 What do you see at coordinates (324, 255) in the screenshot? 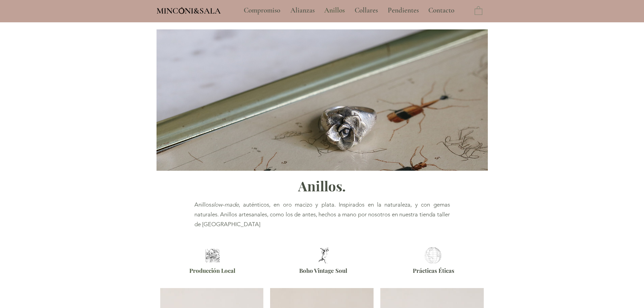
I see `img: Joyas de estilo Boho Vintage` at bounding box center [324, 255].